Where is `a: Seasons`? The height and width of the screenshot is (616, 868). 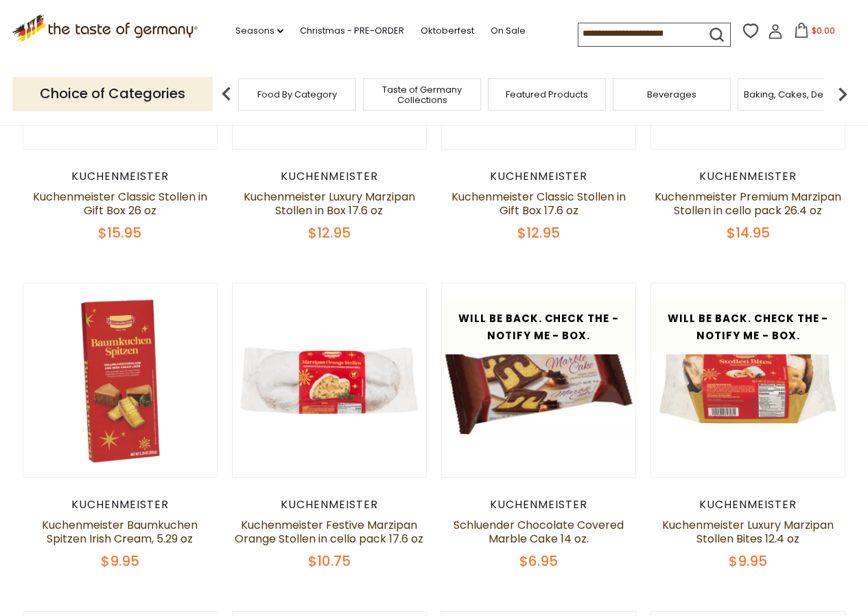 a: Seasons is located at coordinates (259, 31).